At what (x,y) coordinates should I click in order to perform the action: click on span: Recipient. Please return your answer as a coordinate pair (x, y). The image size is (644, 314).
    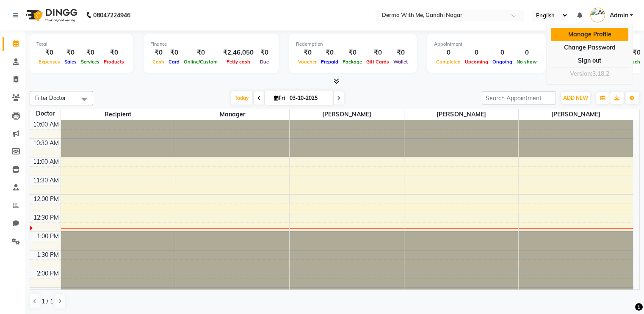
    Looking at the image, I should click on (118, 114).